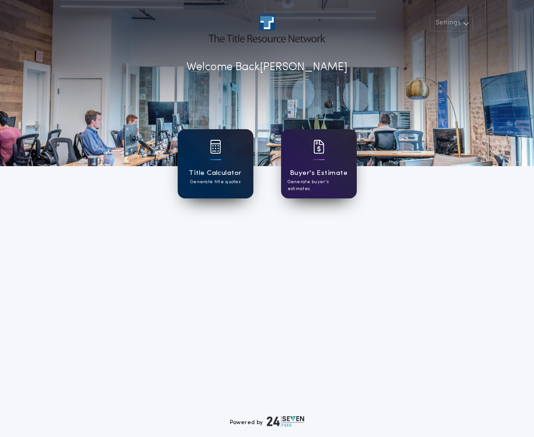 Image resolution: width=534 pixels, height=437 pixels. Describe the element at coordinates (267, 421) in the screenshot. I see `div: Powered by` at that location.